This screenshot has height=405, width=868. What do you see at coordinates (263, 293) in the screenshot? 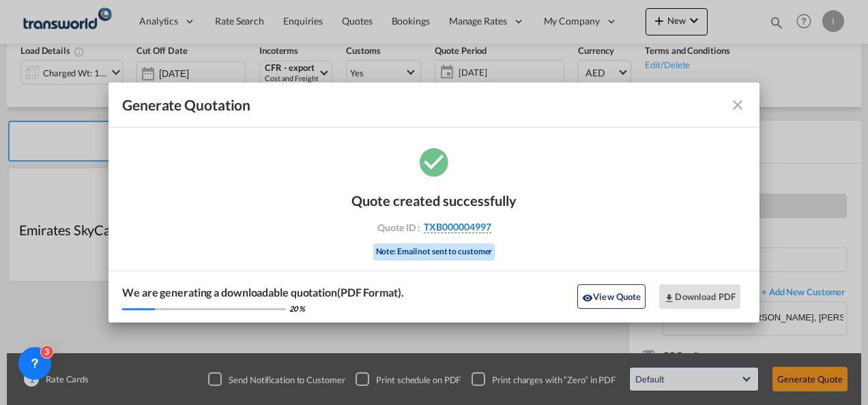
I see `div: We are generating a downloadable quotation(PDF Format).` at bounding box center [263, 293].